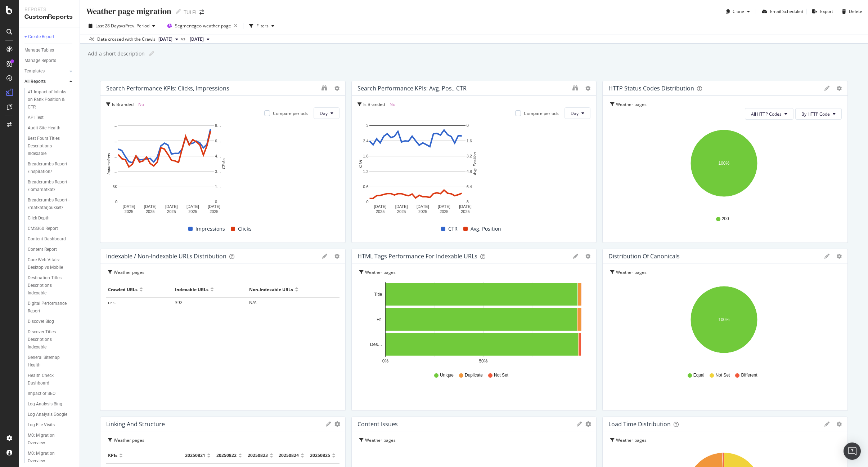 The width and height of the screenshot is (868, 467). Describe the element at coordinates (293, 302) in the screenshot. I see `td: N/A` at that location.